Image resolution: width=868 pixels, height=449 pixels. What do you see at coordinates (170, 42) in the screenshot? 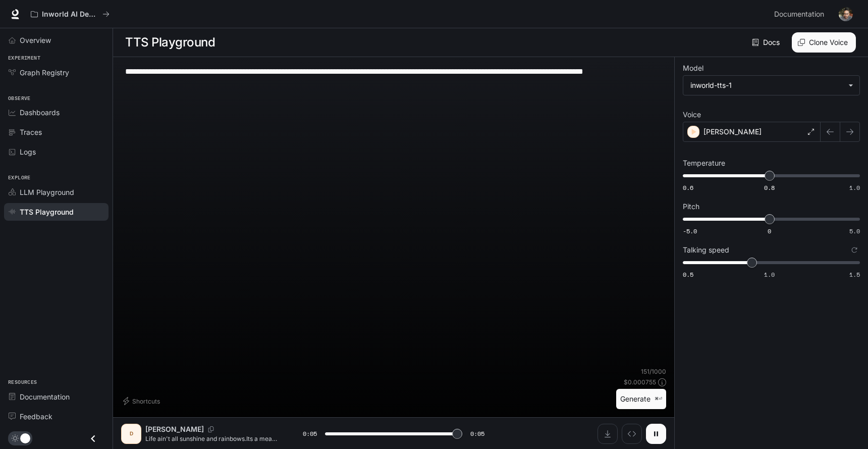
I see `h1: TTS Playground` at bounding box center [170, 42].